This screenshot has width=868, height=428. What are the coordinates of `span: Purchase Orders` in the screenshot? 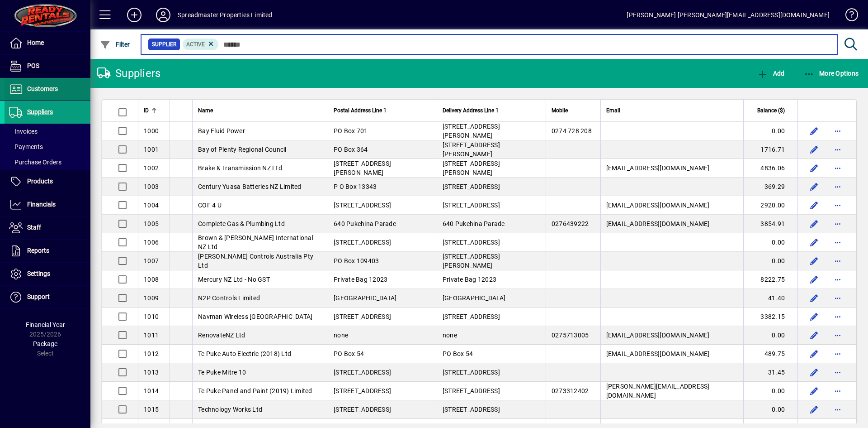 It's located at (36, 162).